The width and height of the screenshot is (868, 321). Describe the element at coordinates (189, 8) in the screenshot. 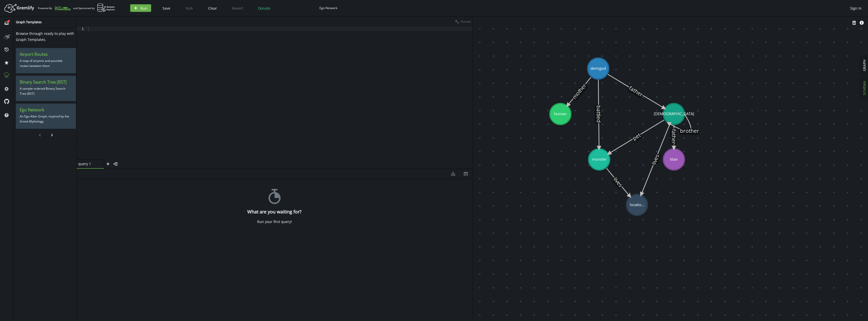

I see `span: Fork` at that location.